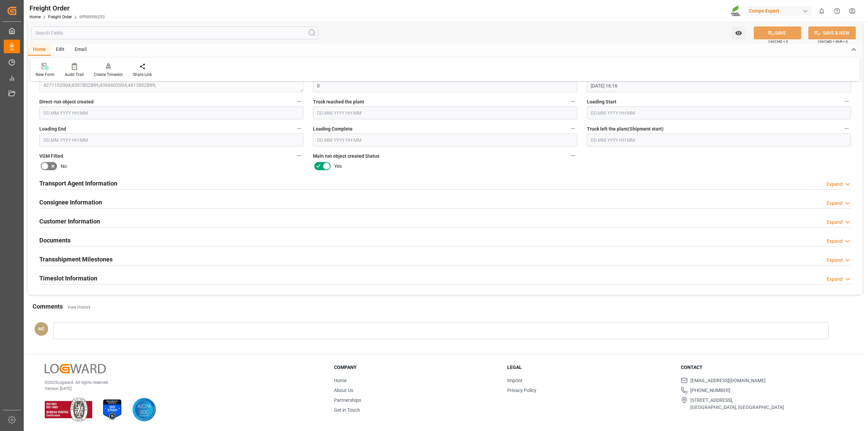 The width and height of the screenshot is (868, 431). What do you see at coordinates (348, 400) in the screenshot?
I see `a: Partnerships` at bounding box center [348, 400].